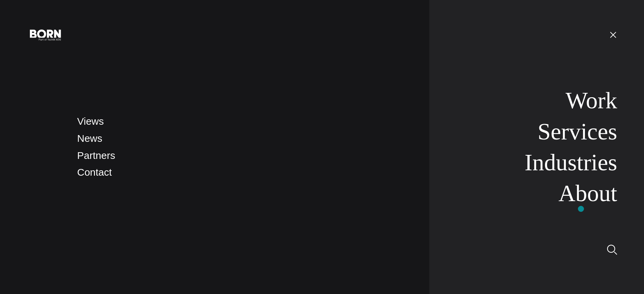 The image size is (644, 294). What do you see at coordinates (94, 172) in the screenshot?
I see `a: Contact` at bounding box center [94, 172].